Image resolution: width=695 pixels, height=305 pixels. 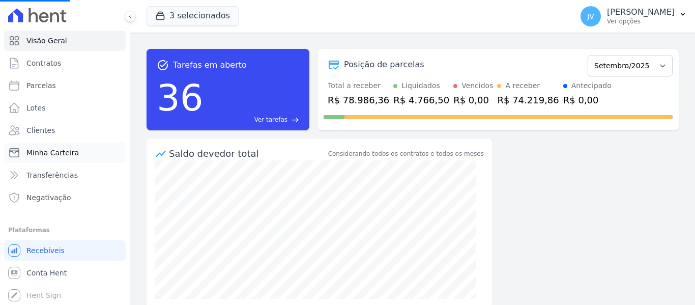 What do you see at coordinates (41, 130) in the screenshot?
I see `span: Clientes` at bounding box center [41, 130].